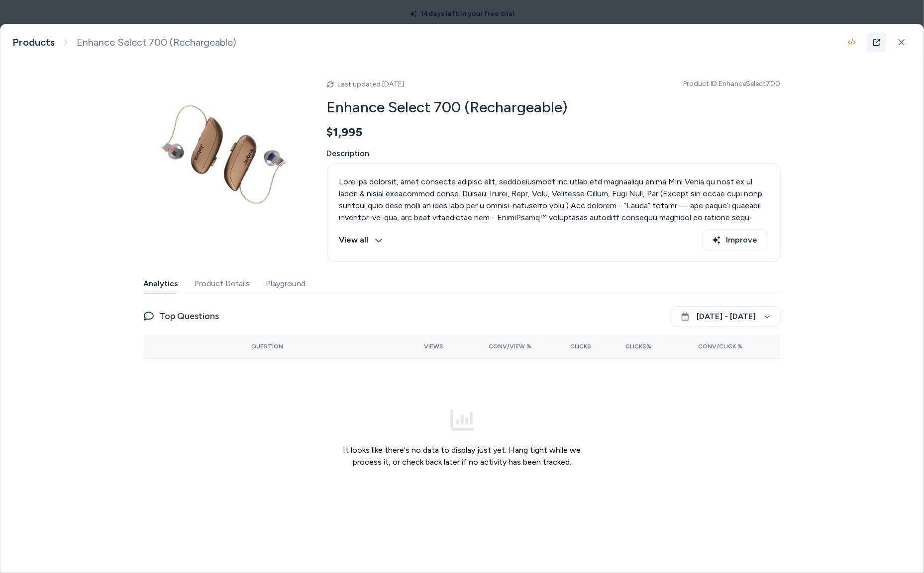  Describe the element at coordinates (267, 347) in the screenshot. I see `span: Question` at that location.